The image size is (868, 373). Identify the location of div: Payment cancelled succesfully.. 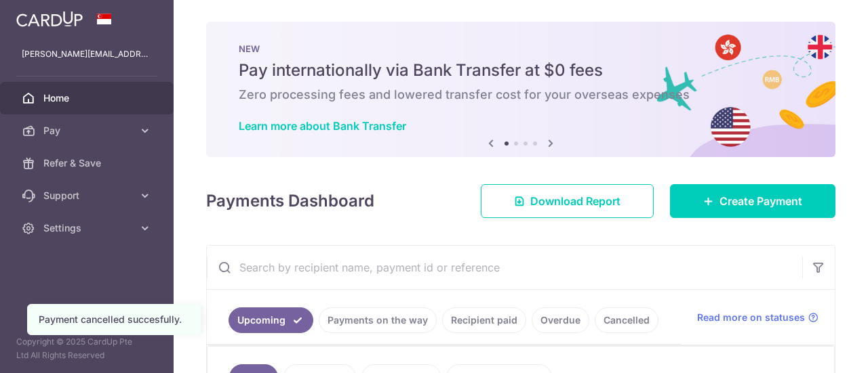
(114, 319).